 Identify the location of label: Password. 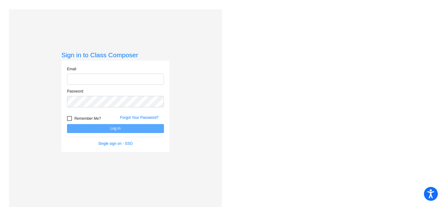
(75, 91).